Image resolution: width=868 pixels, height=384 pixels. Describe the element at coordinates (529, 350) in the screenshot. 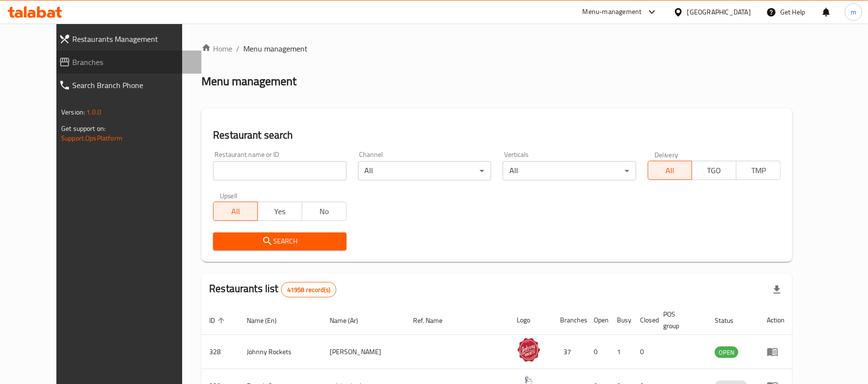

I see `img: Johnny Rockets` at that location.